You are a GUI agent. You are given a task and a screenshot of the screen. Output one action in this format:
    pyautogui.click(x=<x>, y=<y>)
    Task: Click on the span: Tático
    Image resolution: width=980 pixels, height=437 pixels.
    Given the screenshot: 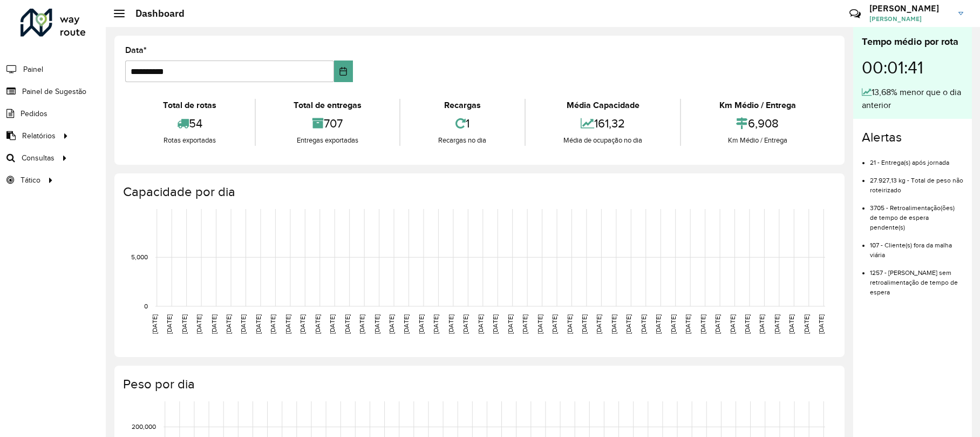 What is the action you would take?
    pyautogui.click(x=30, y=180)
    